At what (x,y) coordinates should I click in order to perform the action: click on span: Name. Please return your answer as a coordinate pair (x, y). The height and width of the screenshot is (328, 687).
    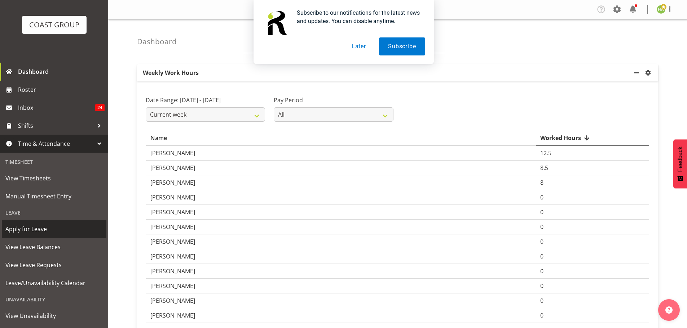
    Looking at the image, I should click on (159, 138).